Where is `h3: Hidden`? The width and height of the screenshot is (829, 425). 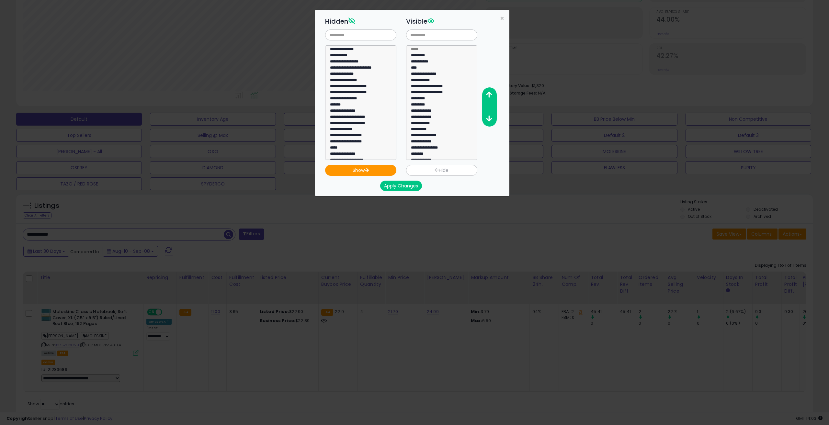 h3: Hidden is located at coordinates (361, 21).